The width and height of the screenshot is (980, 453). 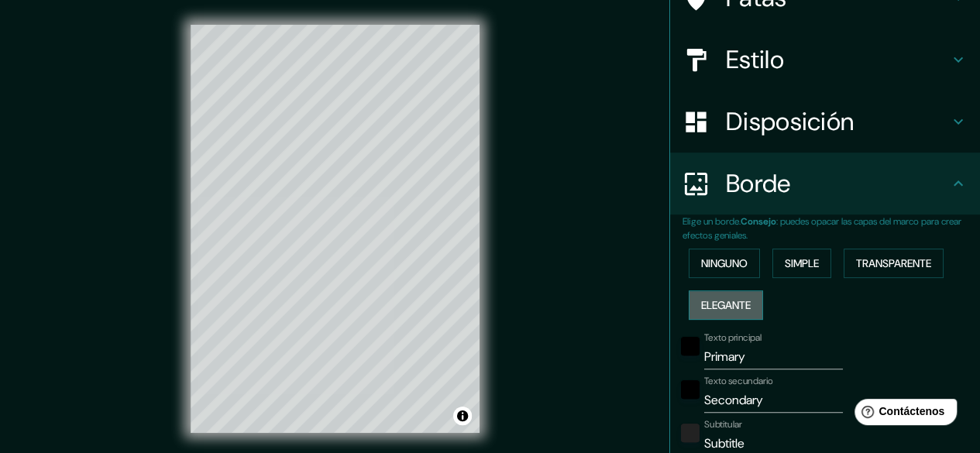 What do you see at coordinates (822, 228) in the screenshot?
I see `font: : puedes opacar las capas del marco para crear efectos geniales.` at bounding box center [822, 228].